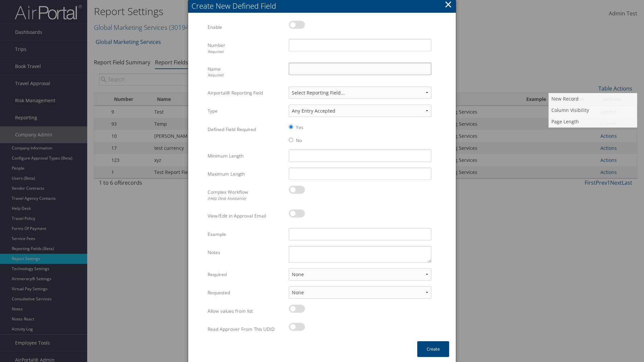  What do you see at coordinates (245, 48) in the screenshot?
I see `label: Number` at bounding box center [245, 48].